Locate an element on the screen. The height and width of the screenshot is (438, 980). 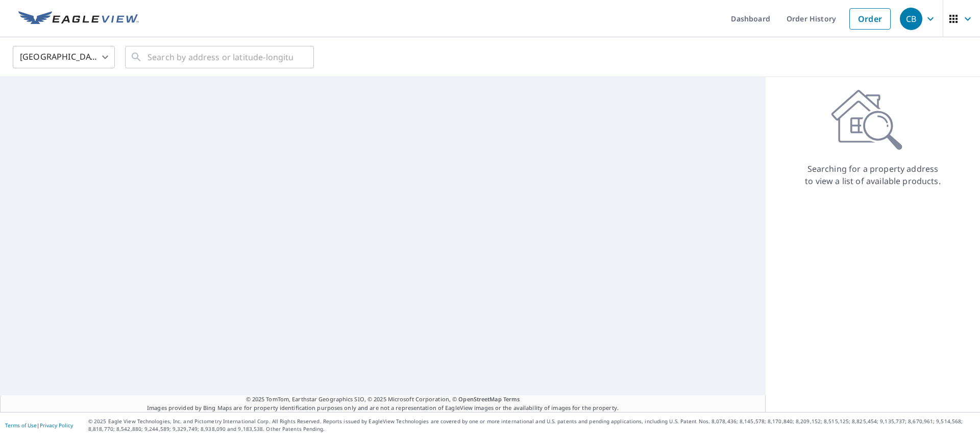
div: CB is located at coordinates (911, 19).